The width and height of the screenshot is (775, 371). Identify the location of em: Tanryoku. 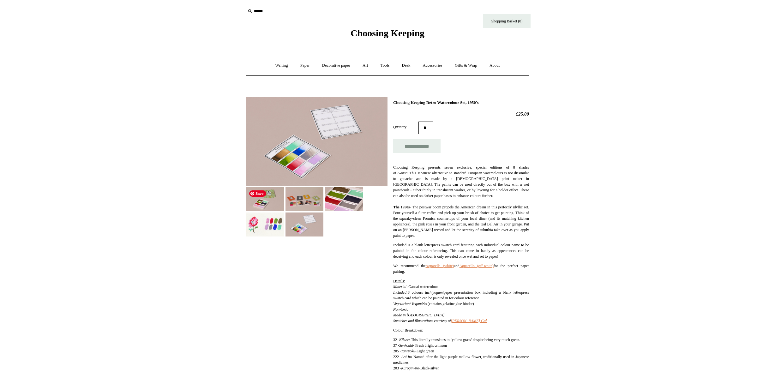
(408, 351).